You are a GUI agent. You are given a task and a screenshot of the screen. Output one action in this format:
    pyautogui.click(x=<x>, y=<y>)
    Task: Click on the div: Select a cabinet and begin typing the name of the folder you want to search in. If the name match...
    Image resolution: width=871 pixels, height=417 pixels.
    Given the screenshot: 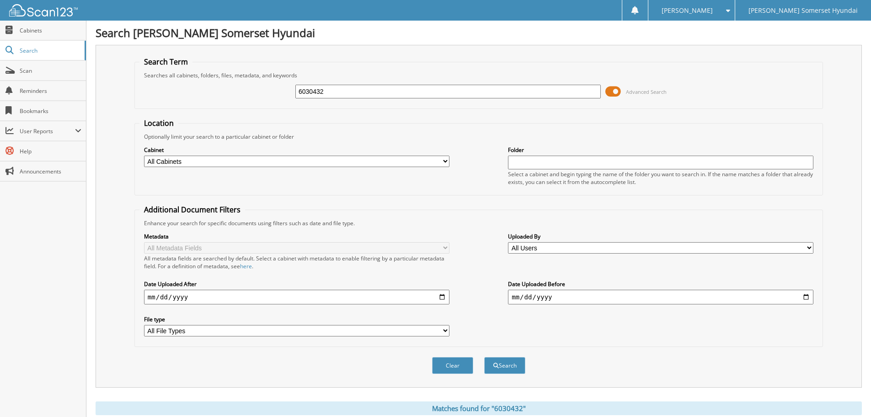 What is the action you would take?
    pyautogui.click(x=661, y=178)
    